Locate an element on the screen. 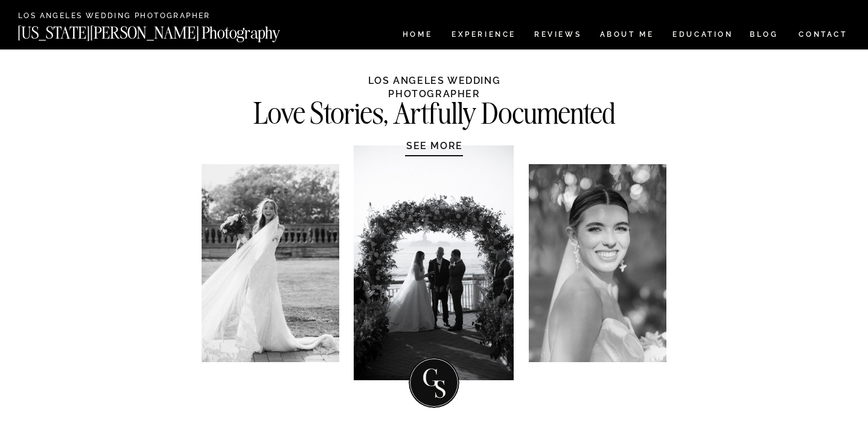 Image resolution: width=868 pixels, height=443 pixels. a: CONTACT is located at coordinates (823, 34).